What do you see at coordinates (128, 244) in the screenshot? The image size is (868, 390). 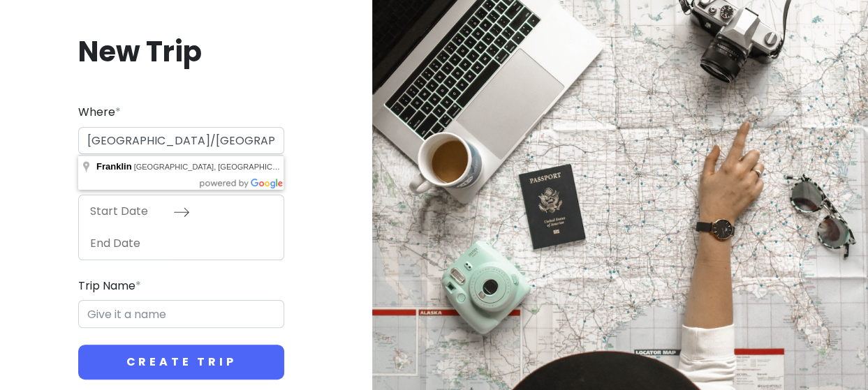 I see `input: End Date` at bounding box center [128, 244].